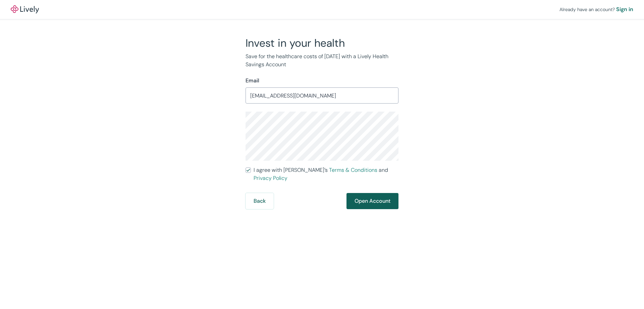  I want to click on div: Already have an account?, so click(596, 9).